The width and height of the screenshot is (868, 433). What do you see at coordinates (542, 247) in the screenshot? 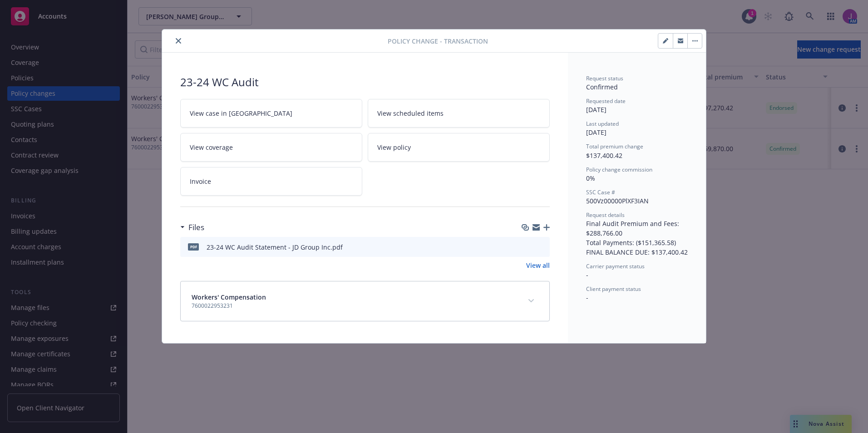
I see `button: preview file` at bounding box center [542, 247].